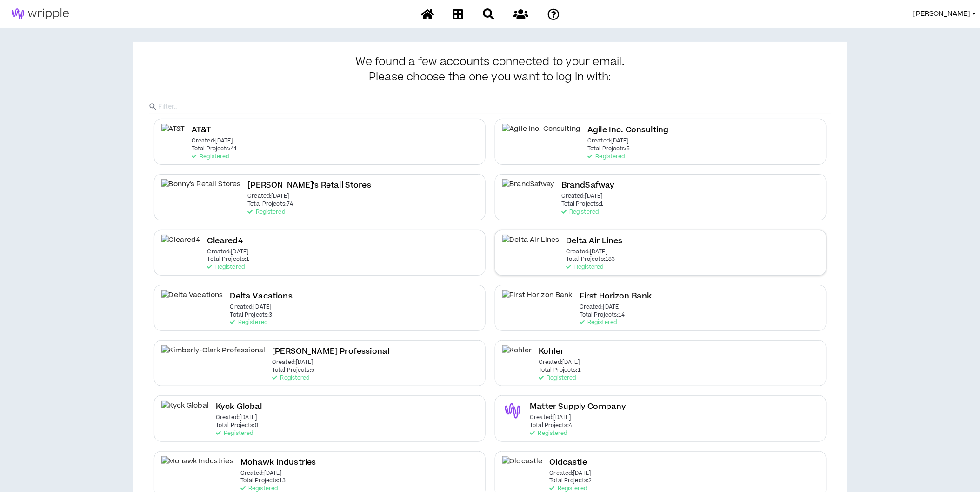 The width and height of the screenshot is (980, 492). Describe the element at coordinates (570, 481) in the screenshot. I see `p: Total Projects: 2` at that location.